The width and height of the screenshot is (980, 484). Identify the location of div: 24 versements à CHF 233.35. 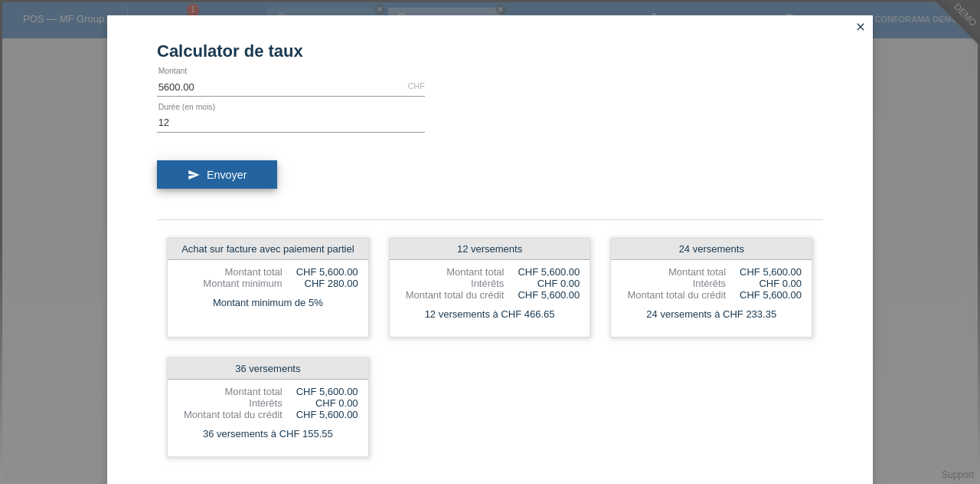
(711, 314).